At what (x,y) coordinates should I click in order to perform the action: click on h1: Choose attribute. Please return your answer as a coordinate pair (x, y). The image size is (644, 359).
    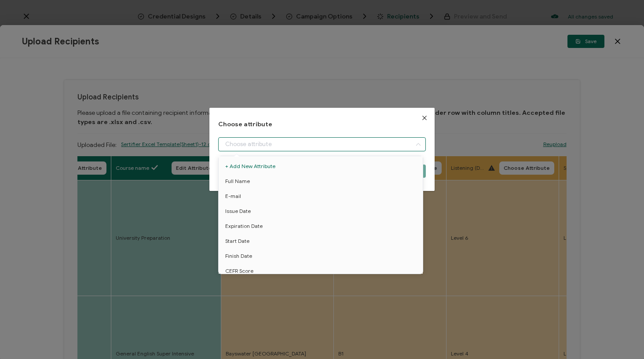
    Looking at the image, I should click on (322, 124).